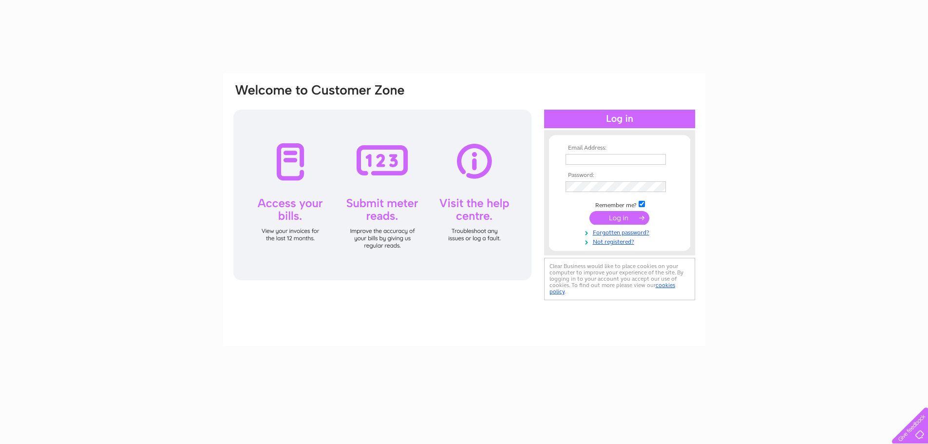 This screenshot has height=444, width=928. I want to click on a: Forgotten password?, so click(621, 231).